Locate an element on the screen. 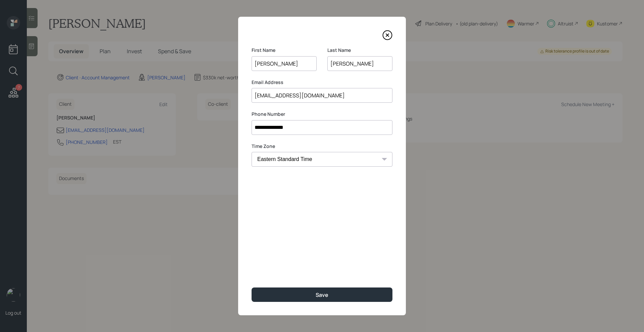  button: Save is located at coordinates (322, 295).